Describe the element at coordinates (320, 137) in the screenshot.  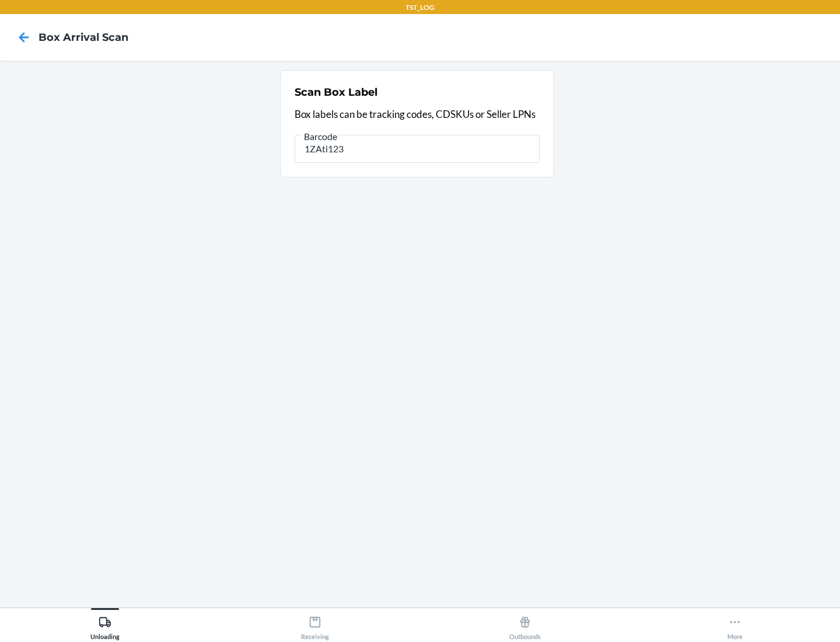
I see `span: Barcode` at that location.